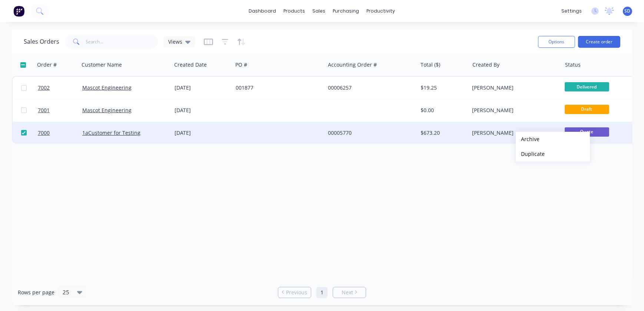  What do you see at coordinates (443, 111) in the screenshot?
I see `div: $0.00` at bounding box center [443, 111].